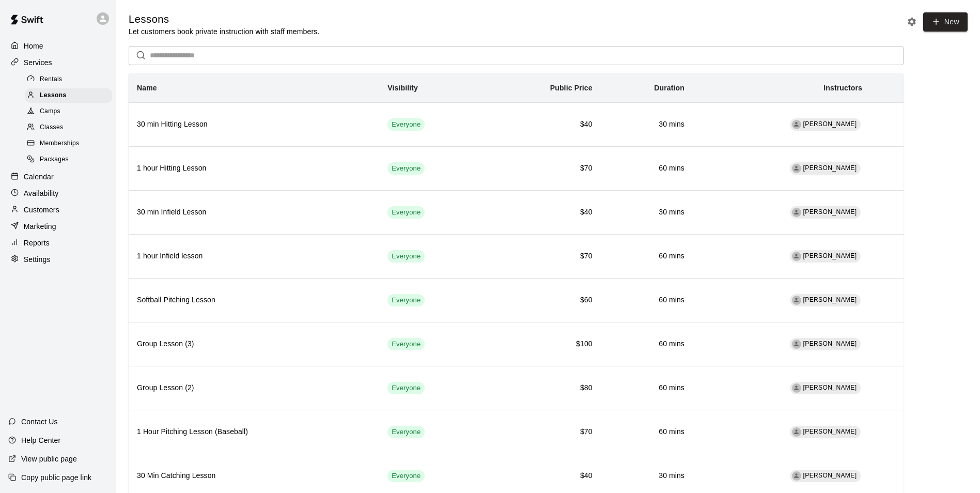 The image size is (980, 493). What do you see at coordinates (571, 88) in the screenshot?
I see `b: Public Price` at bounding box center [571, 88].